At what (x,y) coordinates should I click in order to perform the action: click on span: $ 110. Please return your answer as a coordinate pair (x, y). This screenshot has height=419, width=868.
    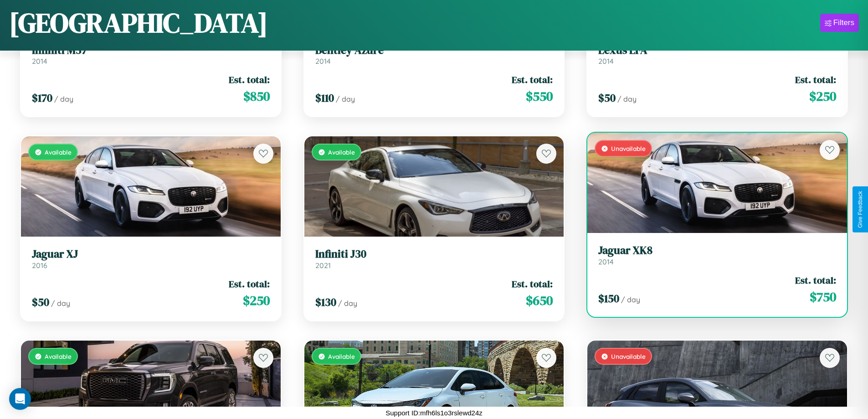
    Looking at the image, I should click on (324, 98).